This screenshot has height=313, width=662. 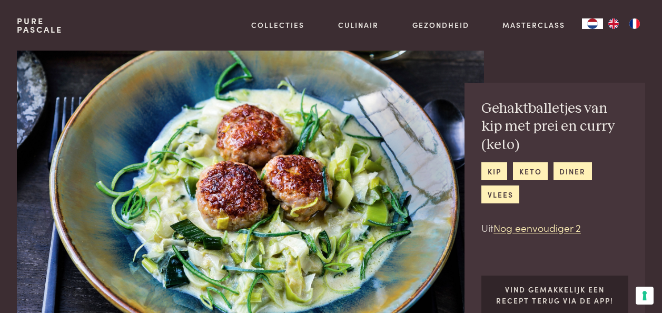 What do you see at coordinates (645, 295) in the screenshot?
I see `button: Uw voorkeuren voor toestemming voor trackingtechnologieën` at bounding box center [645, 295].